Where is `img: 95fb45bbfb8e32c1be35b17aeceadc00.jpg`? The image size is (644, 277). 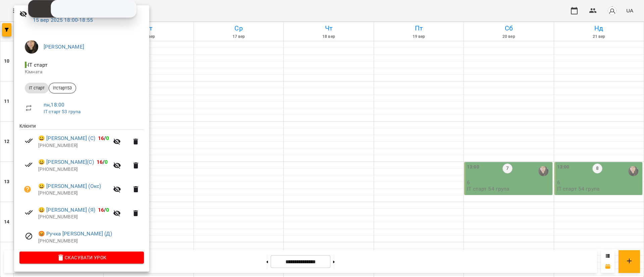 img: 95fb45bbfb8e32c1be35b17aeceadc00.jpg is located at coordinates (32, 47).